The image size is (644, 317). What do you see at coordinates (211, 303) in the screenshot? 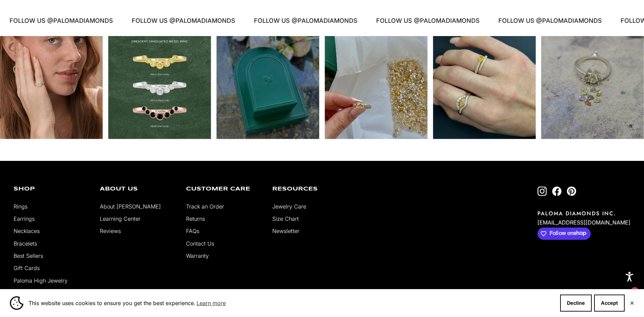
I see `a: Learn more` at bounding box center [211, 303].